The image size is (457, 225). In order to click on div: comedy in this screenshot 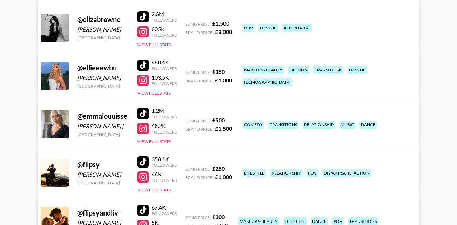, I will do `click(253, 124)`.